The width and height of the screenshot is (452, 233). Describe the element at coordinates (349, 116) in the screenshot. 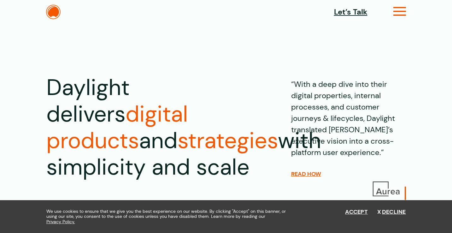

I see `p: “With a deep dive into their digital properties, internal processes, and customer journeys & life...` at that location.